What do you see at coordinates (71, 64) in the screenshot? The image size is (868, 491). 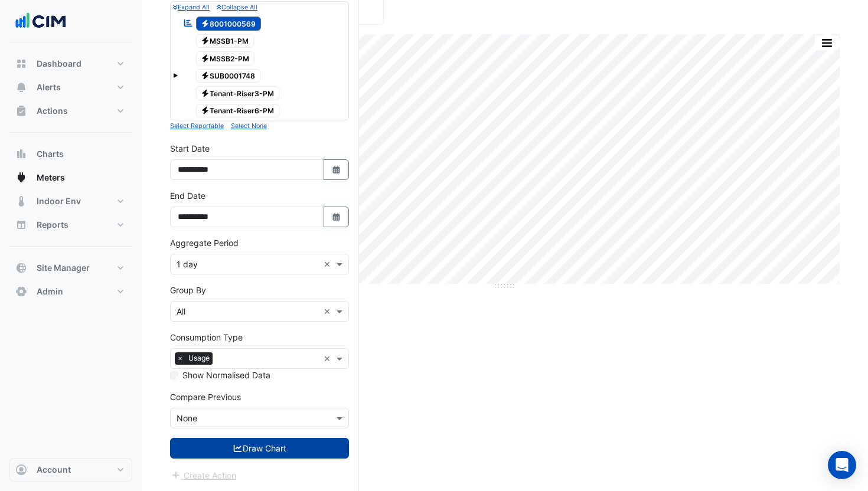 I see `button: Dashboard` at bounding box center [71, 64].